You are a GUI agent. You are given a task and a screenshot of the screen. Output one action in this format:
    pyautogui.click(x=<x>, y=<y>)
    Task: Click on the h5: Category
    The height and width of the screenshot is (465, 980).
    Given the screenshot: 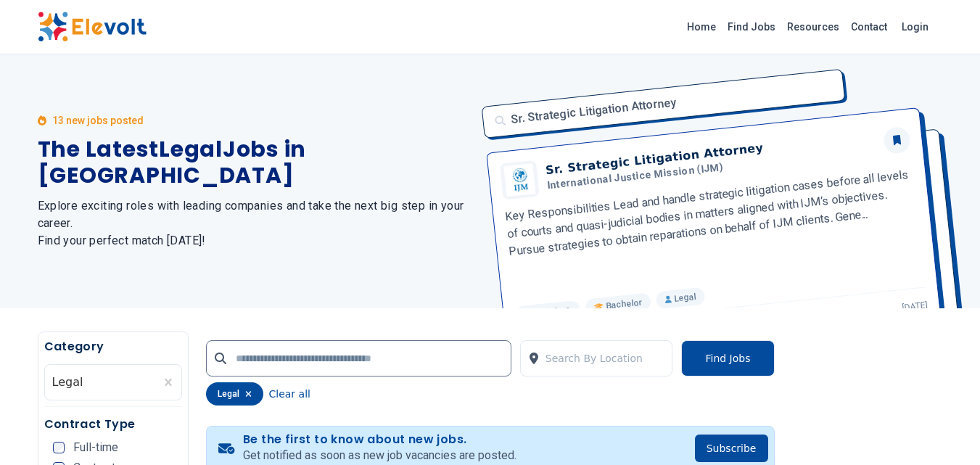 What is the action you would take?
    pyautogui.click(x=113, y=347)
    